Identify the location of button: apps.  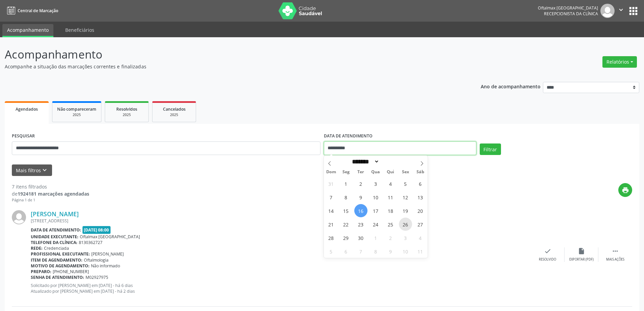
(633, 11).